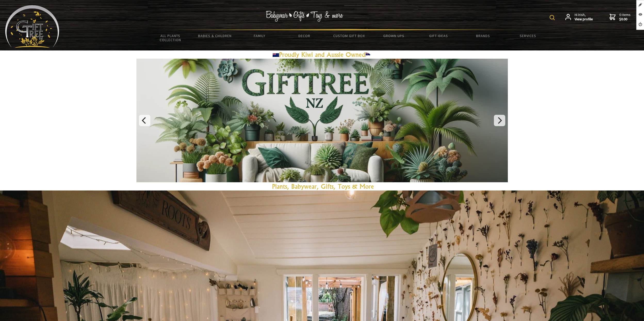  What do you see at coordinates (305, 16) in the screenshot?
I see `img: Babywear - Gifts - Toys & more` at bounding box center [305, 16].